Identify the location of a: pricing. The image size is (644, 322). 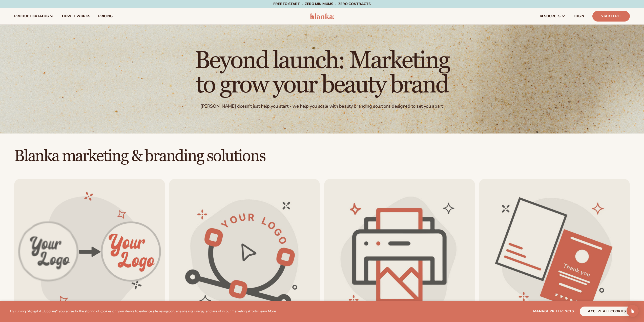
(105, 16).